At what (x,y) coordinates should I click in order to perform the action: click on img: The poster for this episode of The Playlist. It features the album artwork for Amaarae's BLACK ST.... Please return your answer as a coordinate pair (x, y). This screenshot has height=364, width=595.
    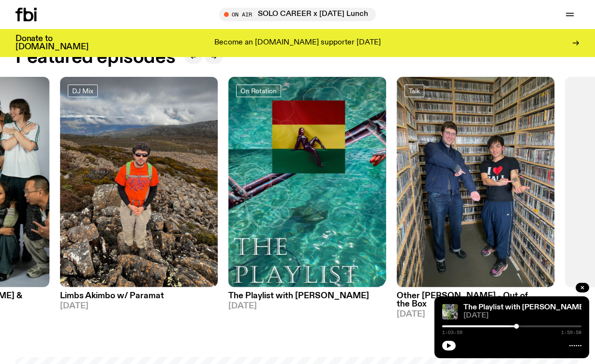
    Looking at the image, I should click on (307, 182).